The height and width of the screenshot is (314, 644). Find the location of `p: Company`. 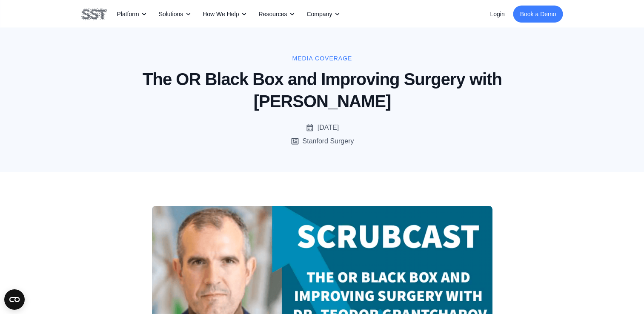

p: Company is located at coordinates (335, 14).